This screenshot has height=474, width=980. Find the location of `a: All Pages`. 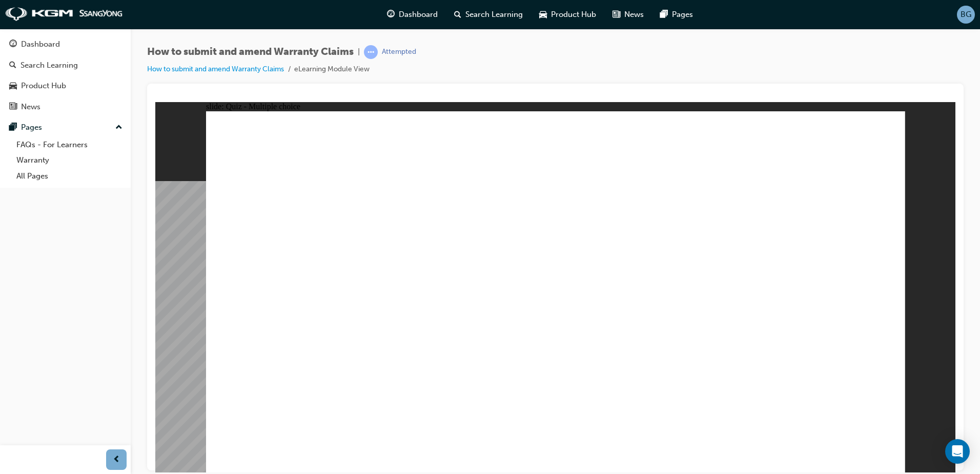

a: All Pages is located at coordinates (70, 176).